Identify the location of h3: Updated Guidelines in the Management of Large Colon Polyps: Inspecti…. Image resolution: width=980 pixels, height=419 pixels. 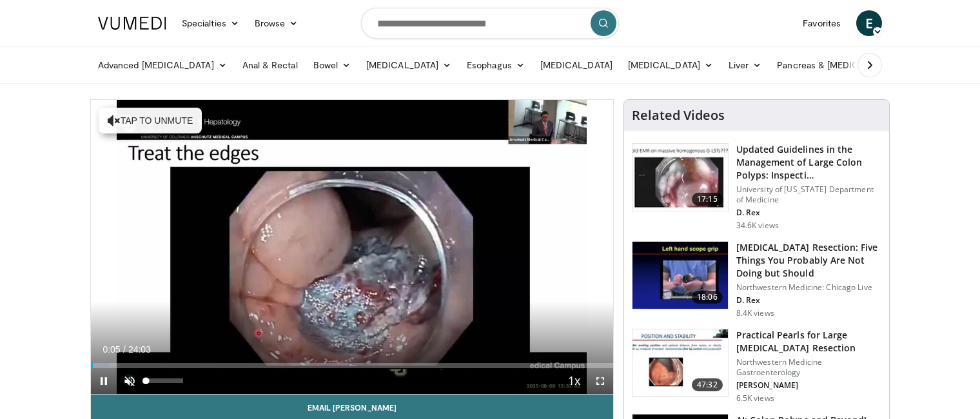
(809, 162).